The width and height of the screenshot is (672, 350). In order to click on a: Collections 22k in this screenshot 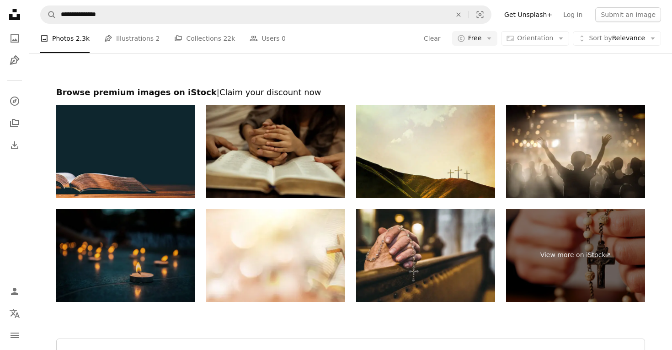, I will do `click(204, 38)`.